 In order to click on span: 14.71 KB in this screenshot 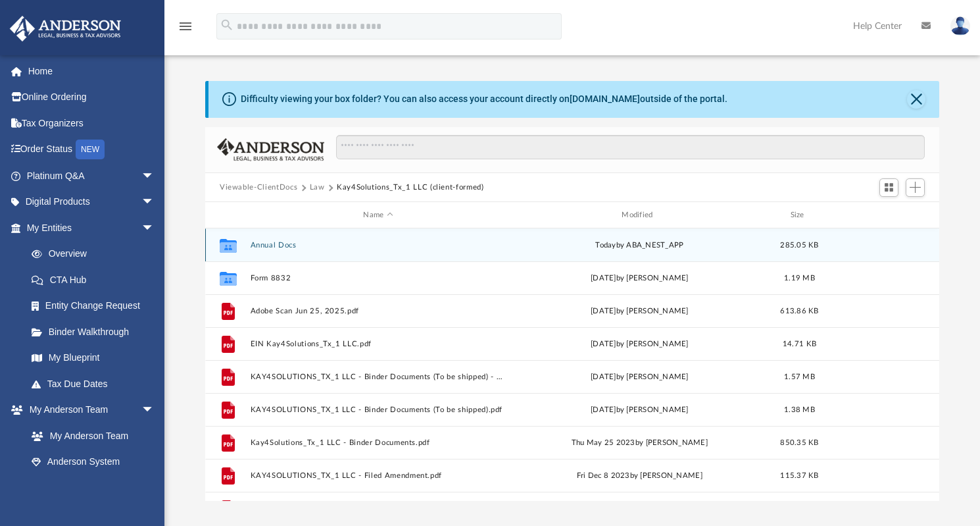, I will do `click(799, 343)`.